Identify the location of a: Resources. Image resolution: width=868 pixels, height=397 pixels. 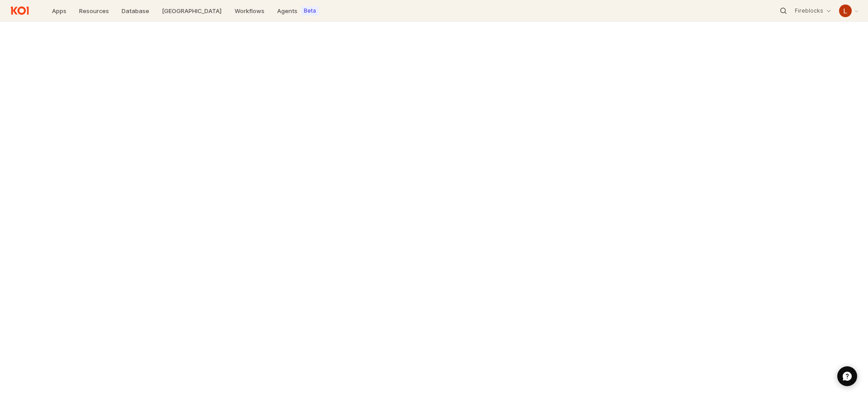
(94, 11).